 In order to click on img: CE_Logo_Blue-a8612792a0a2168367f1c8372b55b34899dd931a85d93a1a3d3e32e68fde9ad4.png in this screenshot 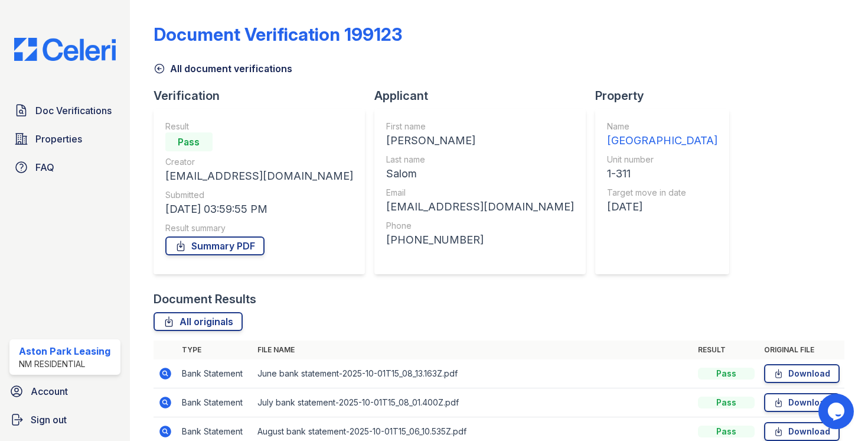, I will do `click(65, 49)`.